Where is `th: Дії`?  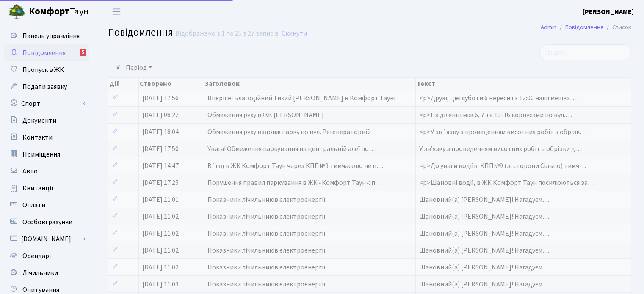 th: Дії is located at coordinates (124, 84).